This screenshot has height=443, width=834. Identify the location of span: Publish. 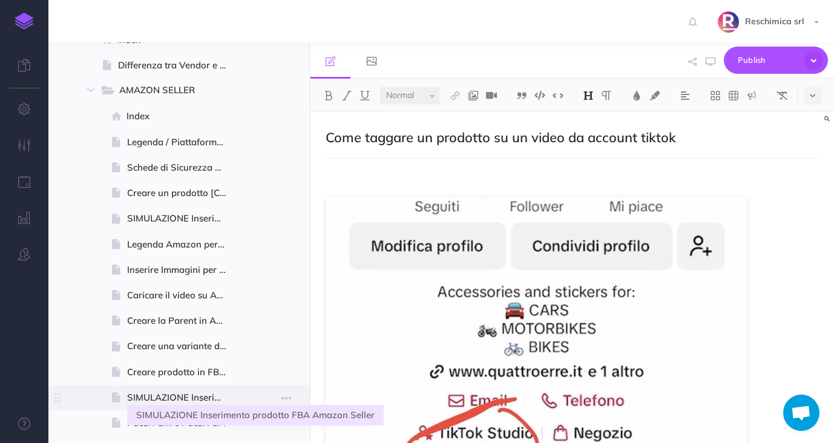
(768, 60).